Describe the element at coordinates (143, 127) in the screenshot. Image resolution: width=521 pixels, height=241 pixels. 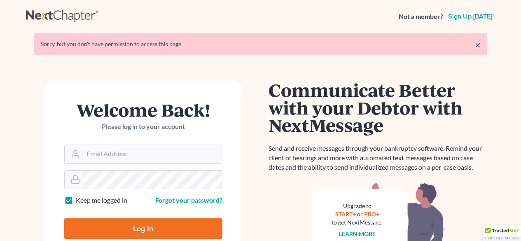
I see `p: Please log in to your account` at that location.